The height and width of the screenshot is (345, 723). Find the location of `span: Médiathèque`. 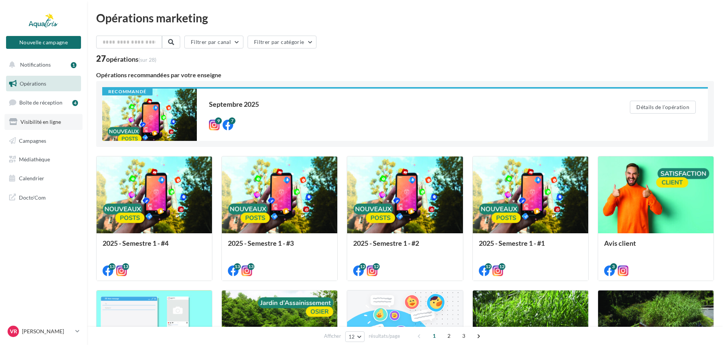

span: Médiathèque is located at coordinates (34, 159).